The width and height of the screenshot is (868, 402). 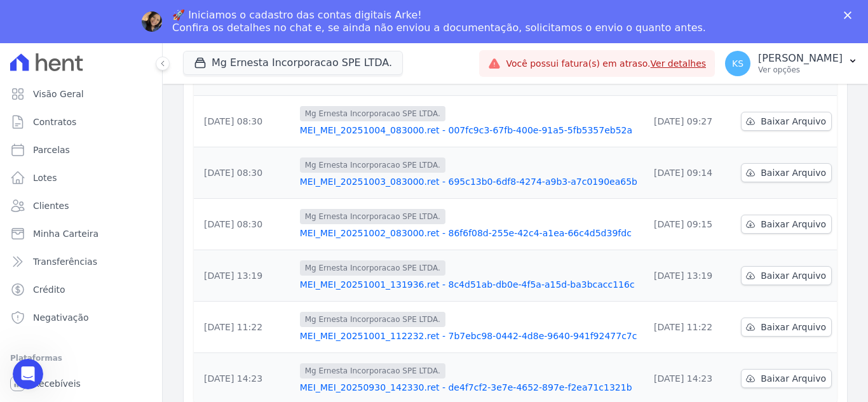 I want to click on span: Parcelas, so click(x=52, y=150).